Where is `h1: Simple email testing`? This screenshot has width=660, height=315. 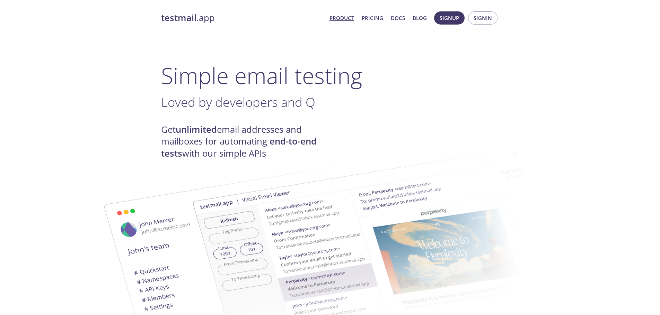
h1: Simple email testing is located at coordinates (330, 75).